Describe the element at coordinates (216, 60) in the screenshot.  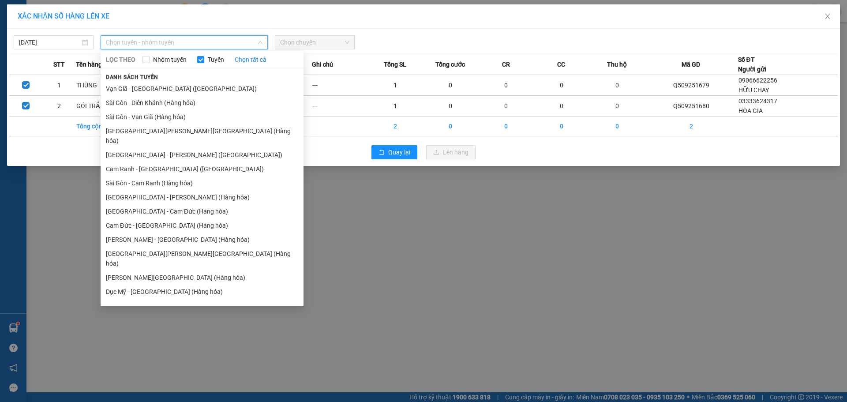
I see `span: Tuyến` at that location.